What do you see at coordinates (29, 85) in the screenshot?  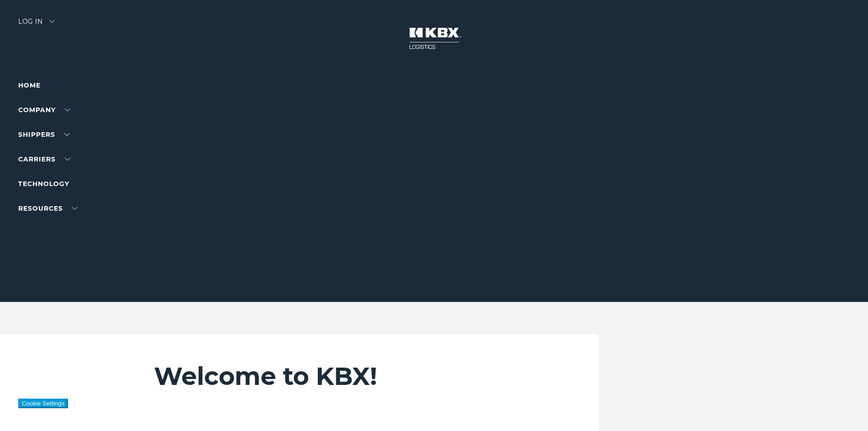 I see `a: Home` at bounding box center [29, 85].